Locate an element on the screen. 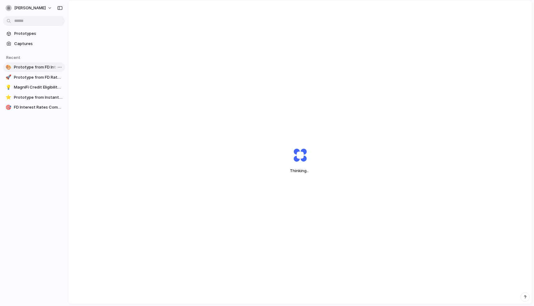 This screenshot has width=534, height=306. span: Prototypes is located at coordinates (38, 34).